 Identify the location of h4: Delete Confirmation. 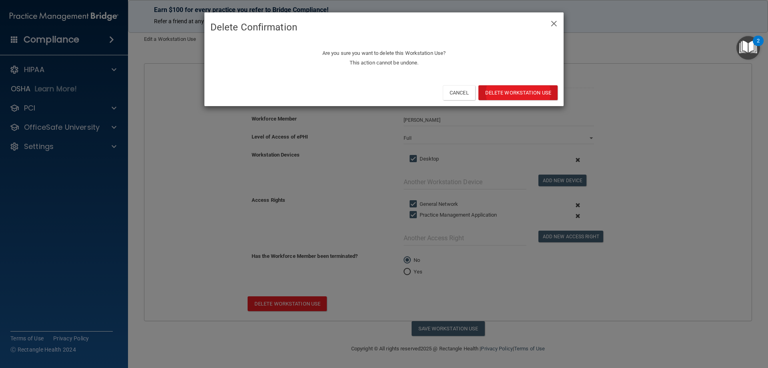
(384, 27).